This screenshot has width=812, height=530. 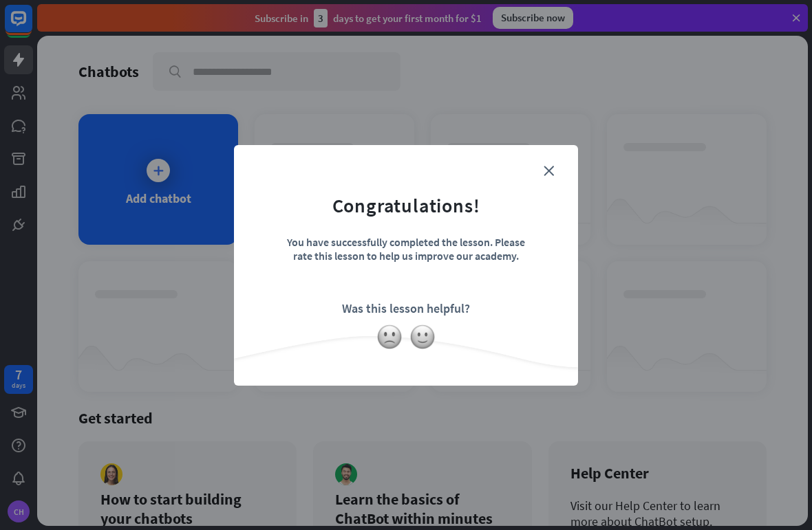 I want to click on img: slightly-smiling-face, so click(x=423, y=337).